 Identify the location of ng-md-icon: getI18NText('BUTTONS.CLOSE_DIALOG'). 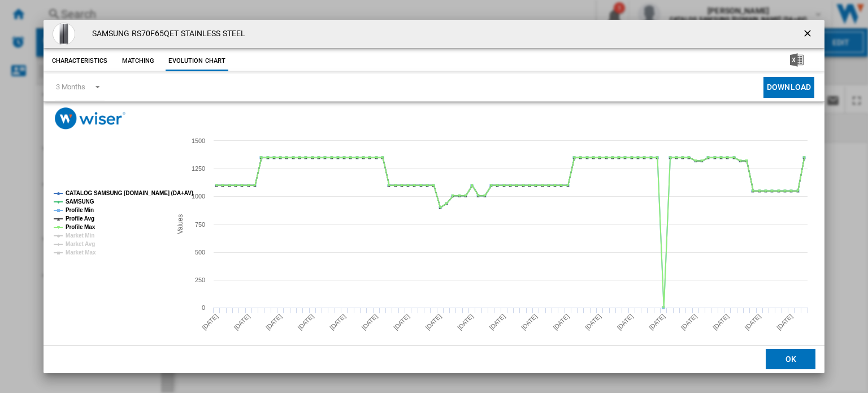
(808, 34).